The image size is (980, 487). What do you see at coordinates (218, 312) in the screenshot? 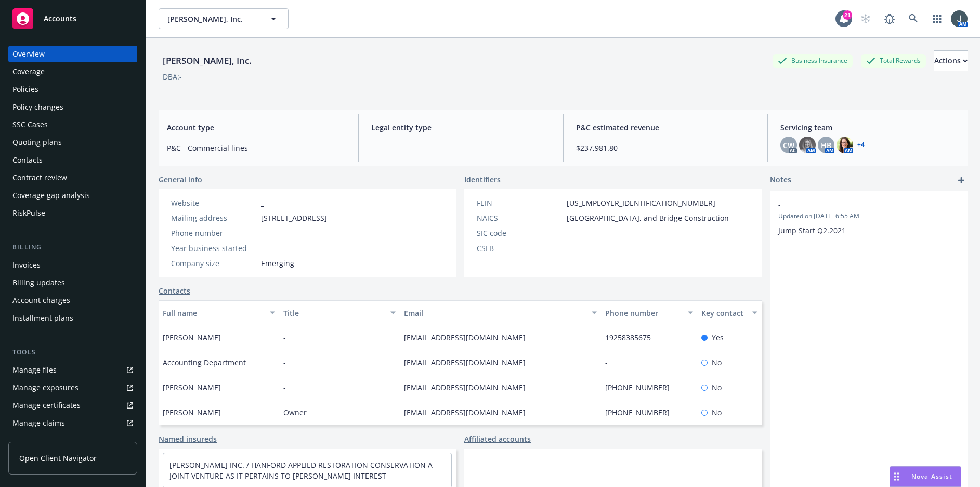
I see `button: Full name` at bounding box center [218, 312].